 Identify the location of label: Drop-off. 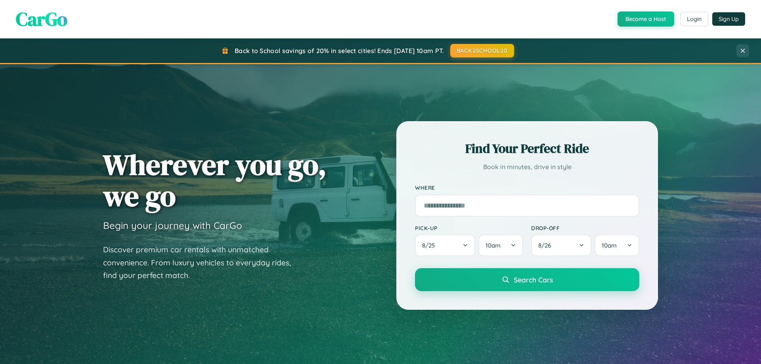
(585, 228).